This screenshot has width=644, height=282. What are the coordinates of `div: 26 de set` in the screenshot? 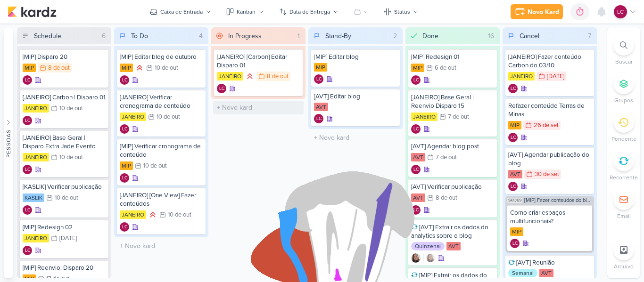 It's located at (546, 125).